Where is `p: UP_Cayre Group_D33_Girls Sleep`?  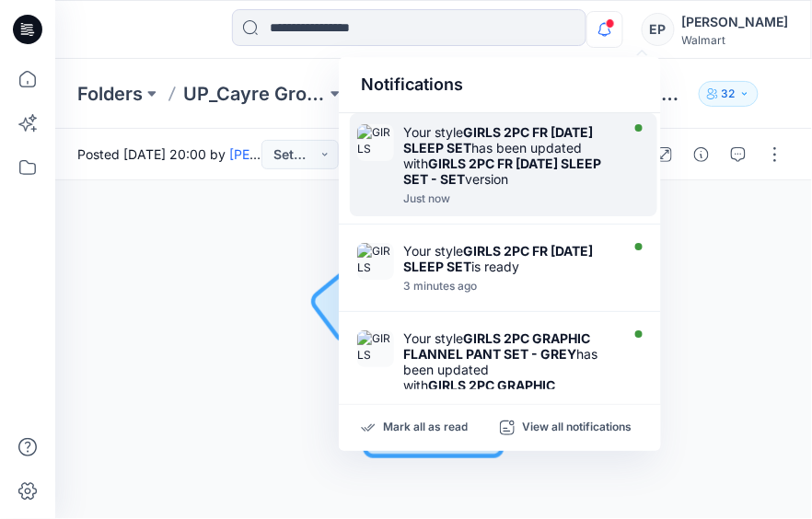 p: UP_Cayre Group_D33_Girls Sleep is located at coordinates (254, 94).